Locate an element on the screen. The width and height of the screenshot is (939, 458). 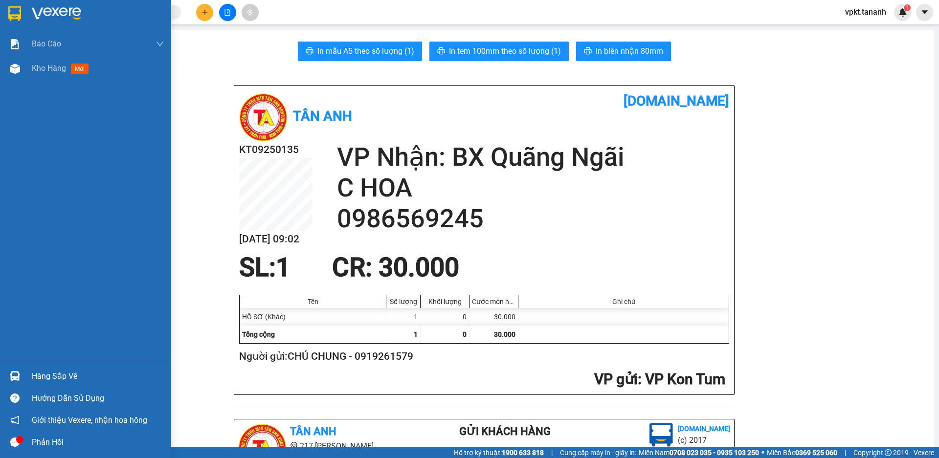
button: caret-down is located at coordinates (924, 12).